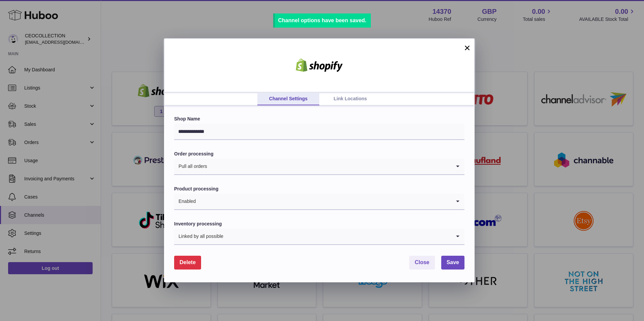  What do you see at coordinates (198, 237) in the screenshot?
I see `span: Linked by all possible` at bounding box center [198, 237].